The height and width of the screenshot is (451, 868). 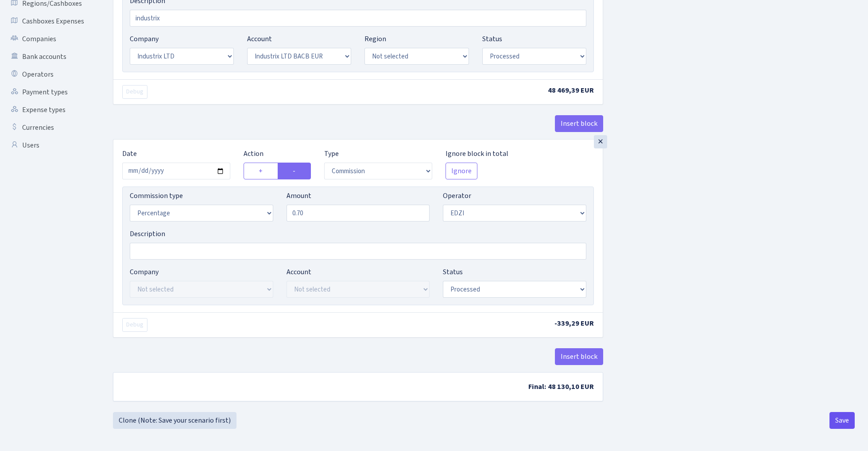 I want to click on a: Operators, so click(x=49, y=74).